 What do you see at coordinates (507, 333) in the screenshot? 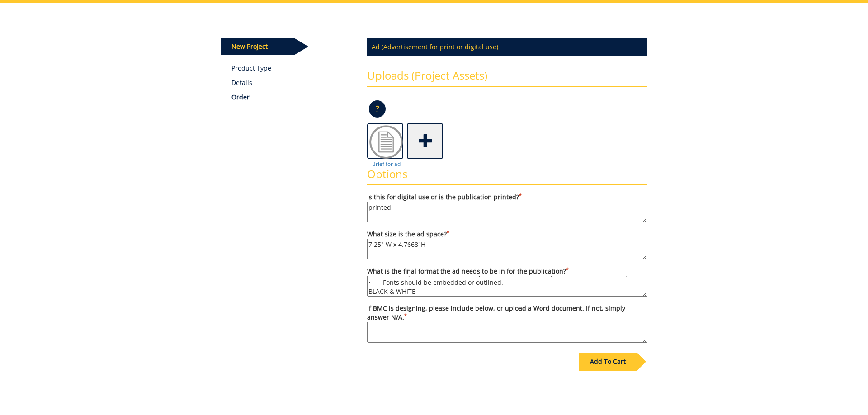
I see `textarea: If BMC is designing, please include below, or upload a Word document. If not, simply answer N/A.*` at bounding box center [507, 333].